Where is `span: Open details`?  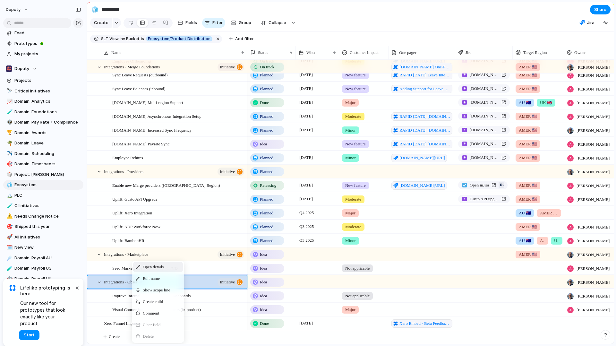 span: Open details is located at coordinates (153, 267).